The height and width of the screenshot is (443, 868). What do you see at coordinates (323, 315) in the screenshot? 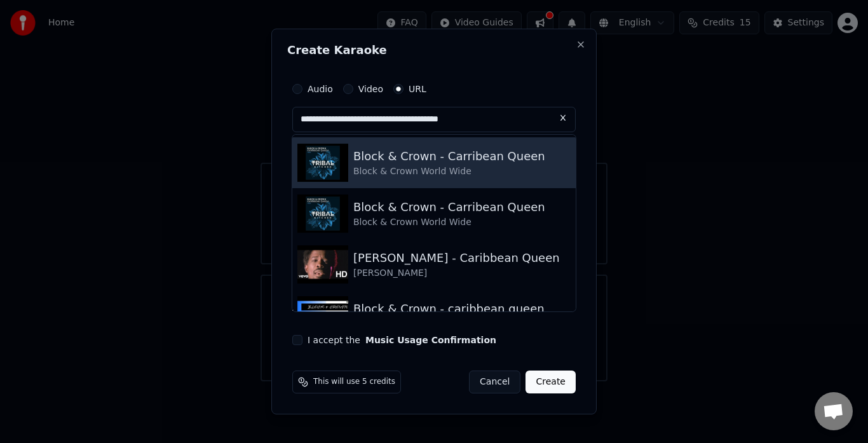
I see `img: Block & Crown - caribbean queen` at bounding box center [323, 315].